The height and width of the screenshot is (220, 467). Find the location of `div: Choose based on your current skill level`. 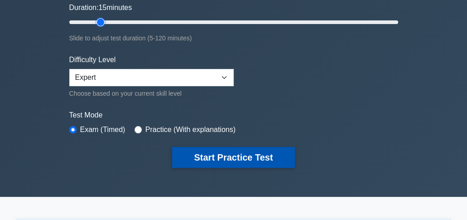

div: Choose based on your current skill level is located at coordinates (151, 93).